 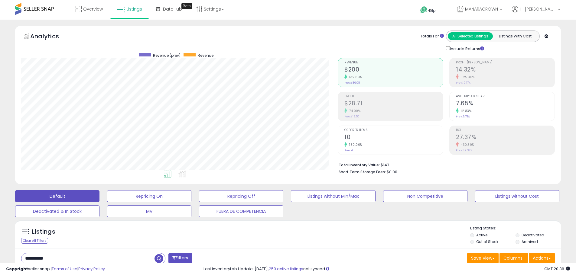 What do you see at coordinates (149, 212) in the screenshot?
I see `button: MV` at bounding box center [149, 212].